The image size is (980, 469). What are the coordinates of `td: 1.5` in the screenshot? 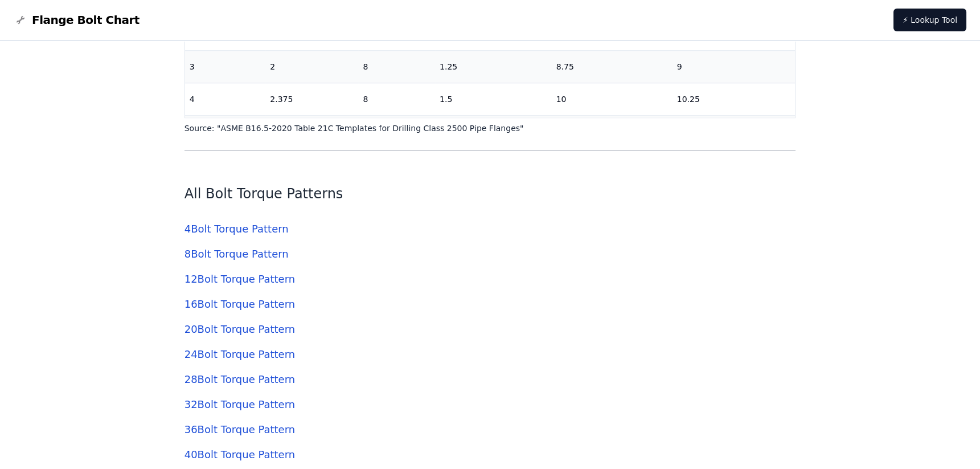 It's located at (493, 98).